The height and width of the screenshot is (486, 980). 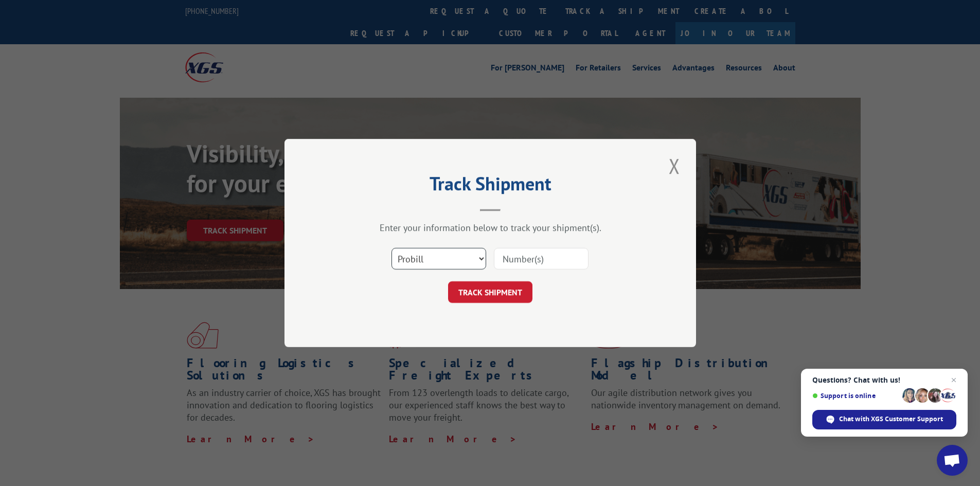 I want to click on h2: Track Shipment, so click(x=490, y=186).